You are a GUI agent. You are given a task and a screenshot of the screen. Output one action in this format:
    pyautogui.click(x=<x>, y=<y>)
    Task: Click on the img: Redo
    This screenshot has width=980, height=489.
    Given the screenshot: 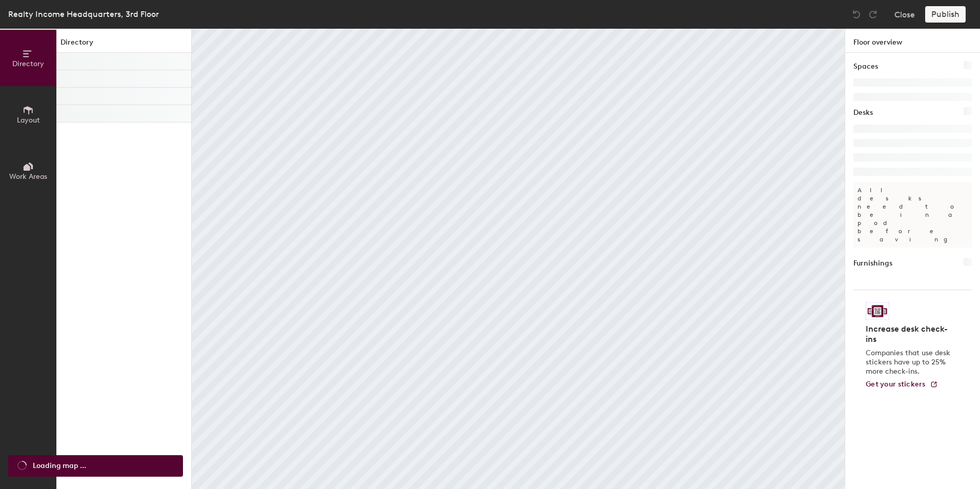 What is the action you would take?
    pyautogui.click(x=873, y=14)
    